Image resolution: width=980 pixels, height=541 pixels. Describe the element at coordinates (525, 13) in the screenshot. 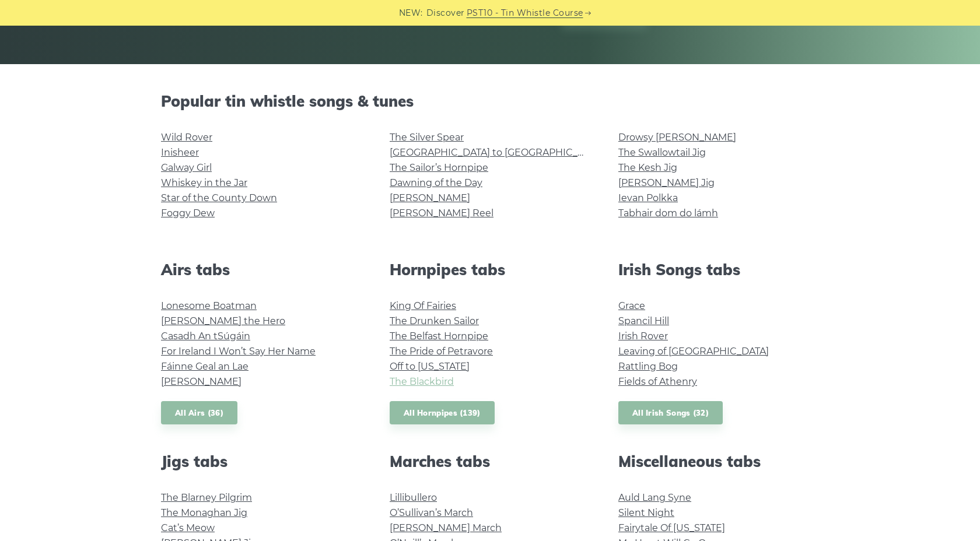

I see `a: PST10 - Tin Whistle Course` at that location.